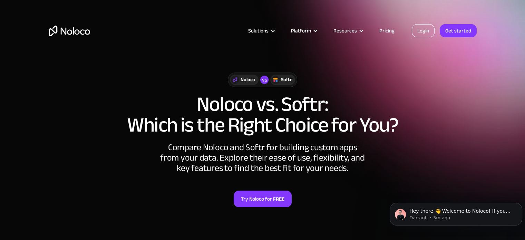  What do you see at coordinates (286, 80) in the screenshot?
I see `div: Softr` at bounding box center [286, 80].